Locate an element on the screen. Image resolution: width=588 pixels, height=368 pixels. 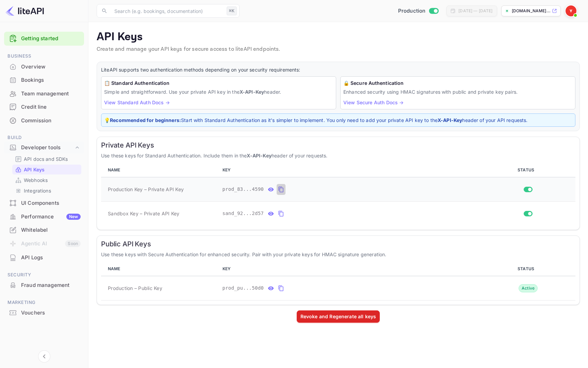
a: Whitelabel is located at coordinates (44, 229).